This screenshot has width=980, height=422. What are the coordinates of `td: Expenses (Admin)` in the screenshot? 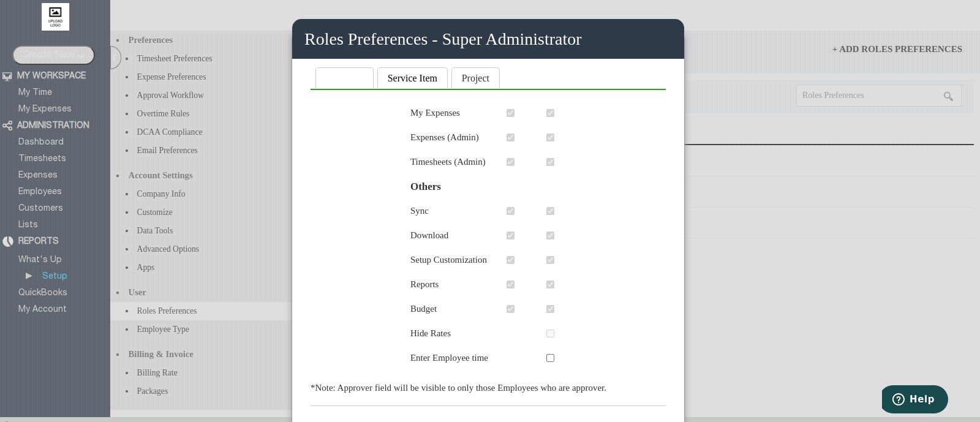 It's located at (448, 138).